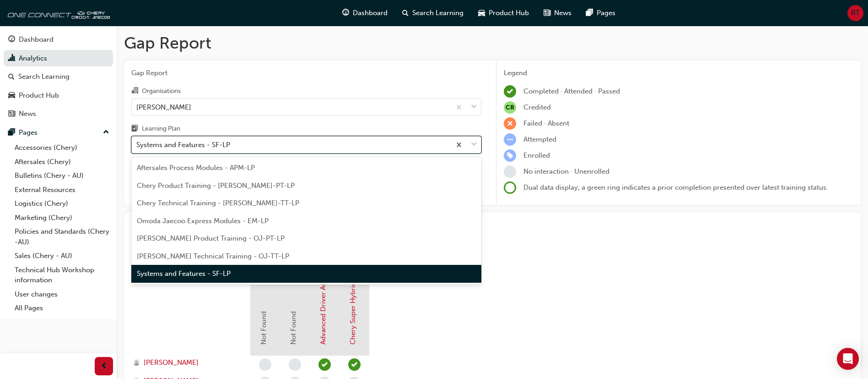 This screenshot has width=868, height=379. What do you see at coordinates (510, 139) in the screenshot?
I see `span: learningRecordVerb_ATTEMPT-icon` at bounding box center [510, 139].